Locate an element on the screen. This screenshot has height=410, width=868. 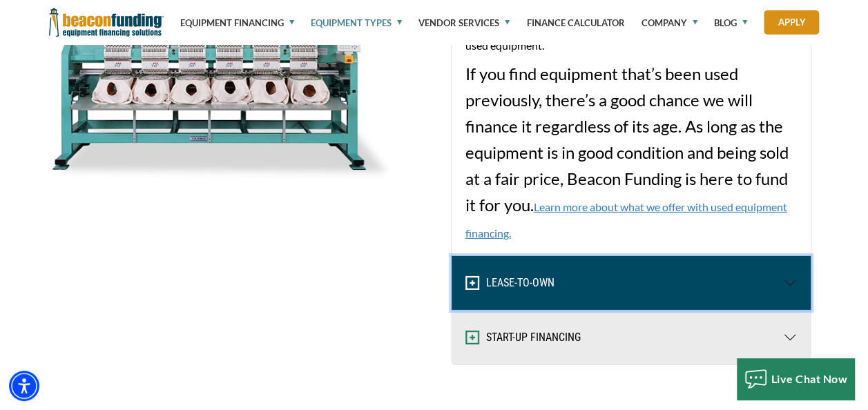
a: Apply is located at coordinates (791, 22).